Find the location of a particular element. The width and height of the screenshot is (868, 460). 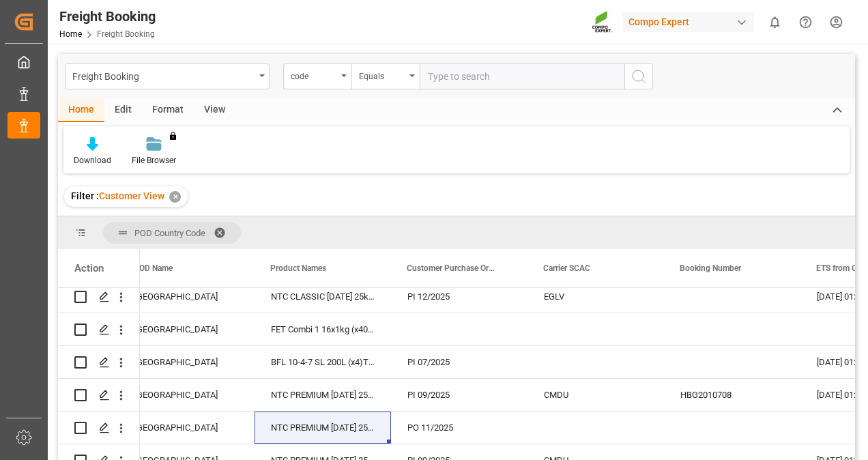

button: show 0 new notifications is located at coordinates (775, 22).